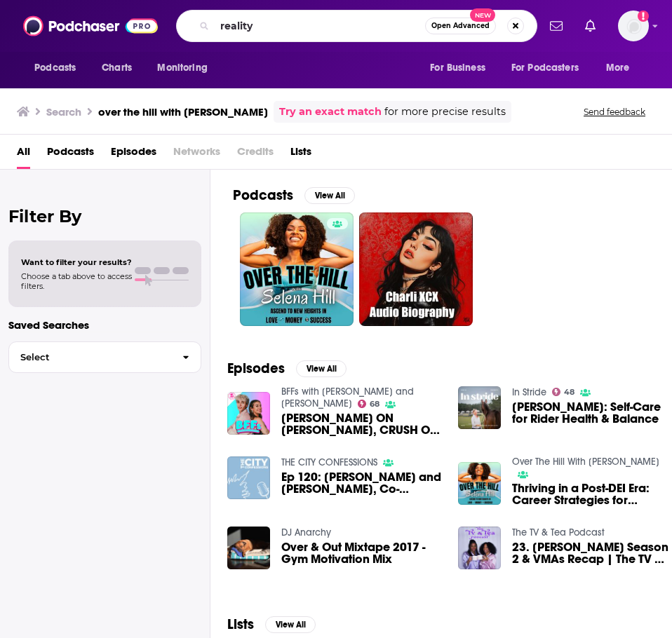 The height and width of the screenshot is (638, 672). I want to click on img: Selena O’Hanlon: Self-Care for Rider Health & Balance, so click(479, 407).